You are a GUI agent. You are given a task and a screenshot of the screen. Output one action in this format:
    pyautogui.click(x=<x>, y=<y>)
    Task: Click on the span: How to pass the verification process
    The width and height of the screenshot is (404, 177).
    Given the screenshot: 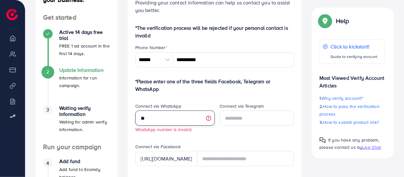 What is the action you would take?
    pyautogui.click(x=350, y=110)
    